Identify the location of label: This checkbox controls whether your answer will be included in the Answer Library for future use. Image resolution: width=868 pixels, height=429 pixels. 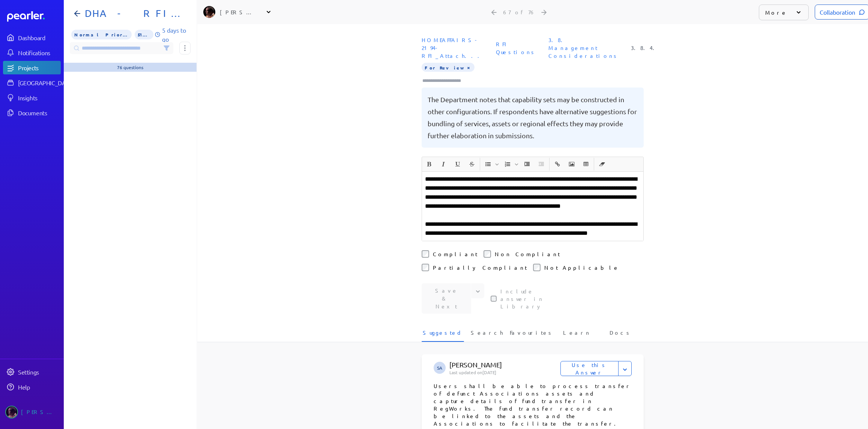
(532, 298).